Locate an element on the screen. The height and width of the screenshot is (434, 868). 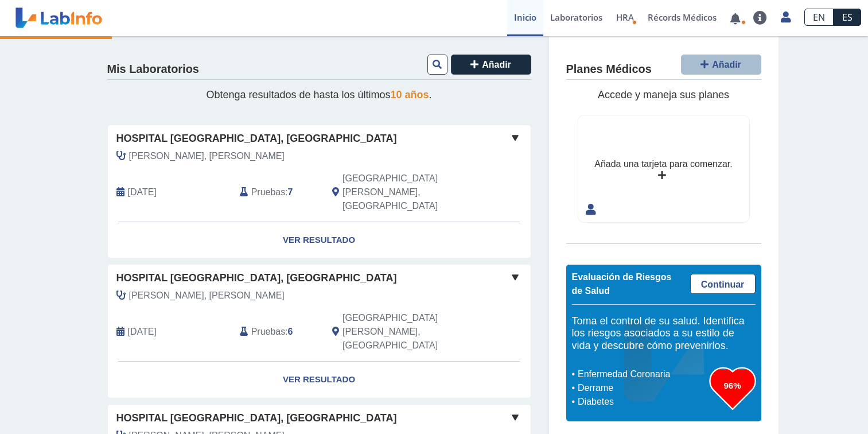
a: ES is located at coordinates (847, 17).